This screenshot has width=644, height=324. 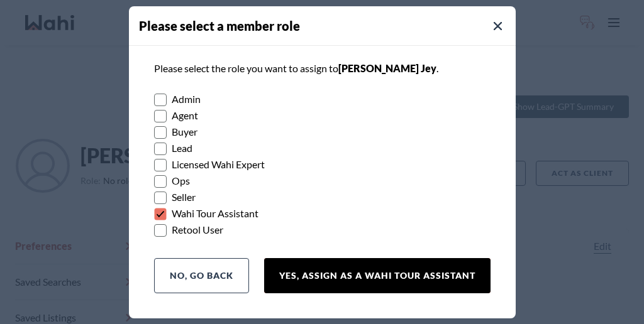 I want to click on label: Agent, so click(x=322, y=115).